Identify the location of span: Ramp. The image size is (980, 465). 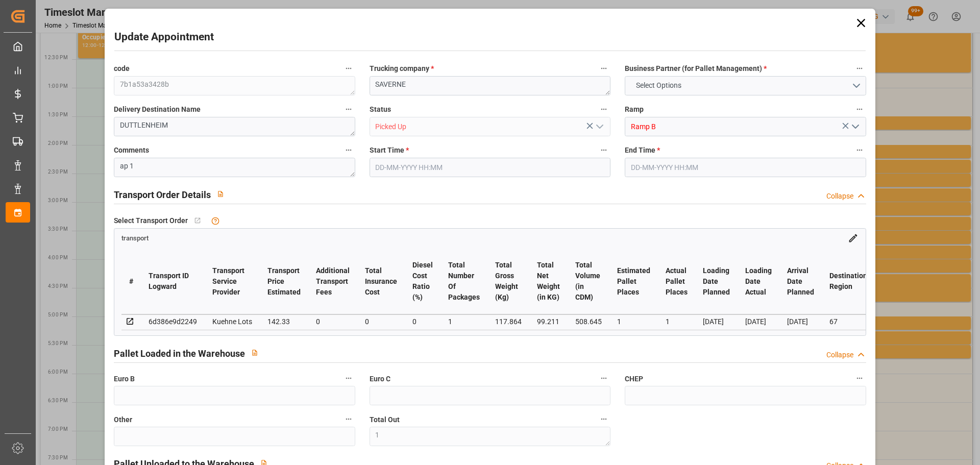
(634, 109).